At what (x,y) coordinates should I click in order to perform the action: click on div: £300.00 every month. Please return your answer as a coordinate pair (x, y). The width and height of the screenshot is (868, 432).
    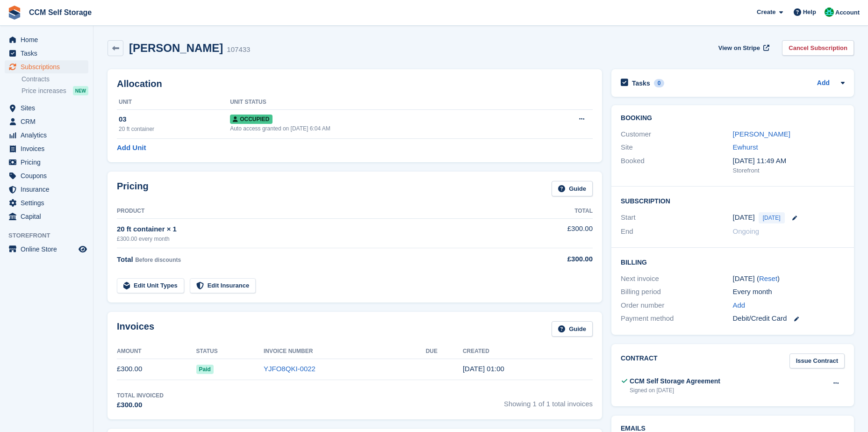
    Looking at the image, I should click on (318, 239).